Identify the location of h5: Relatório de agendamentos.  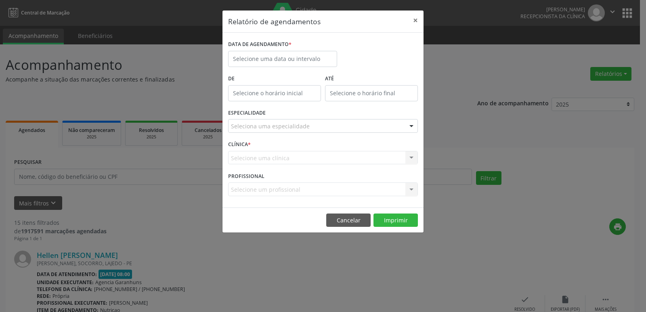
(274, 21).